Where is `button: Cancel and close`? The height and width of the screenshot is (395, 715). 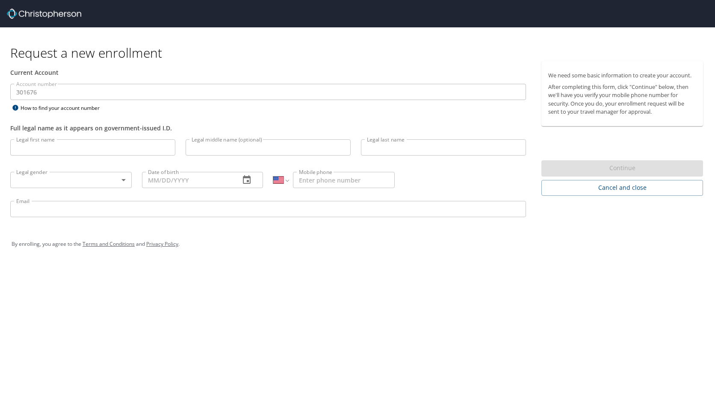 button: Cancel and close is located at coordinates (622, 188).